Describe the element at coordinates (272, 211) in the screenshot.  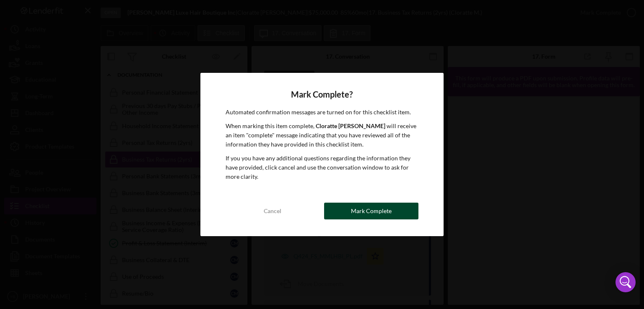
I see `div: Cancel` at that location.